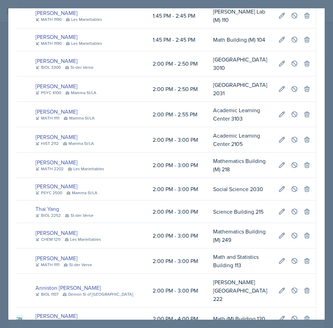 The image size is (333, 328). I want to click on td: 2:00 PM - 2:55 PM, so click(177, 114).